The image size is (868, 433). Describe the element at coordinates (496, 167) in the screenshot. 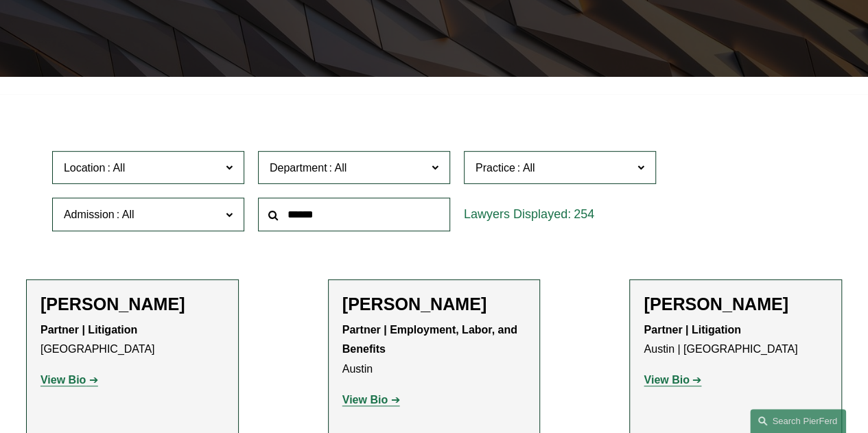

I see `span: Practice` at that location.